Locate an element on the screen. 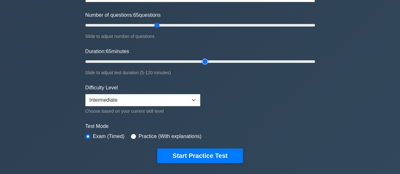 This screenshot has height=174, width=400. label: Duration: minutes is located at coordinates (107, 52).